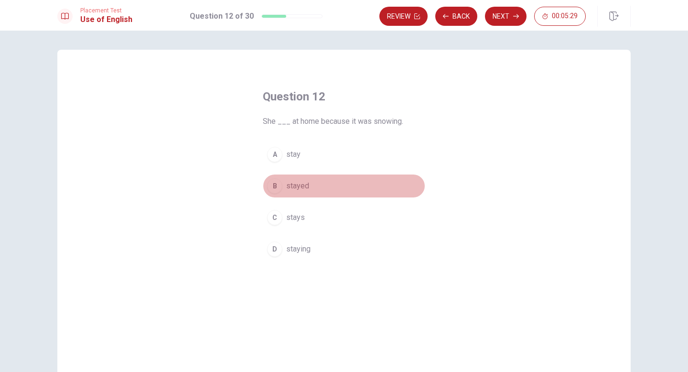 The height and width of the screenshot is (372, 688). Describe the element at coordinates (275, 249) in the screenshot. I see `div: D` at that location.